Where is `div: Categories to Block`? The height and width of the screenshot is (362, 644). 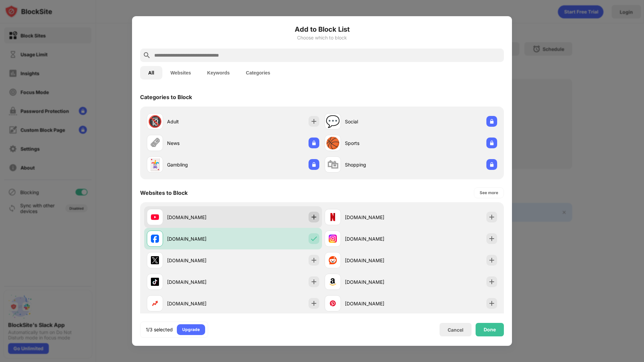 div: Categories to Block is located at coordinates (166, 97).